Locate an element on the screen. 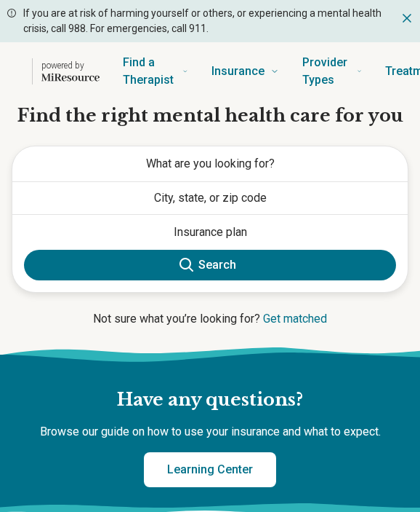  button: Show suggestions is located at coordinates (210, 232).